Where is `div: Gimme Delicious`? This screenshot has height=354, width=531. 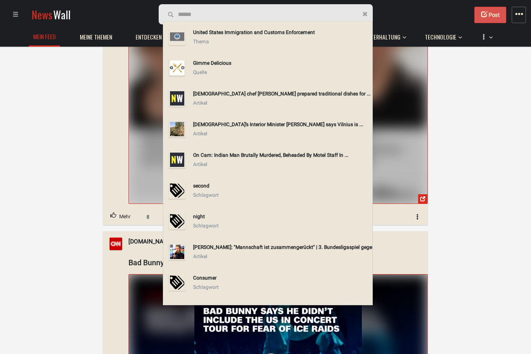
div: Gimme Delicious is located at coordinates (281, 63).